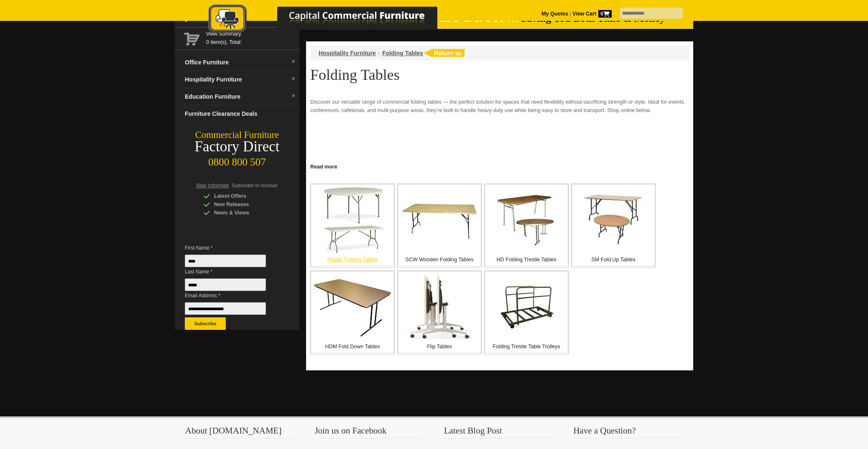 This screenshot has height=449, width=868. I want to click on a: View Cart0, so click(591, 14).